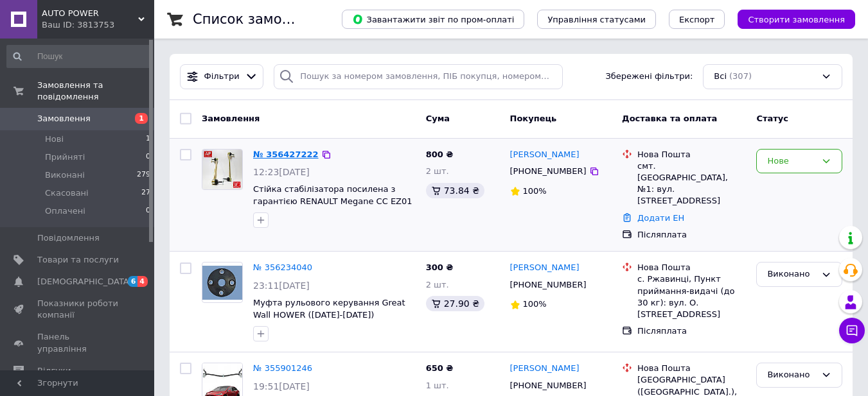 The height and width of the screenshot is (396, 868). Describe the element at coordinates (697, 20) in the screenshot. I see `span: Експорт` at that location.